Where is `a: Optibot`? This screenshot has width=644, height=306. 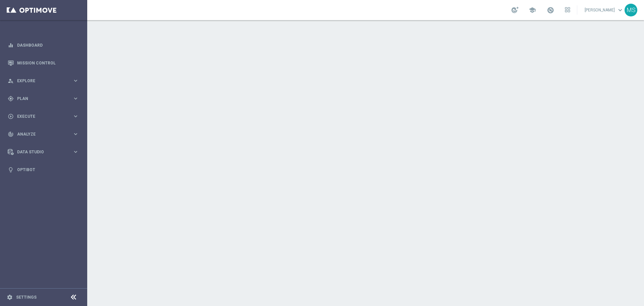 a: Optibot is located at coordinates (48, 169).